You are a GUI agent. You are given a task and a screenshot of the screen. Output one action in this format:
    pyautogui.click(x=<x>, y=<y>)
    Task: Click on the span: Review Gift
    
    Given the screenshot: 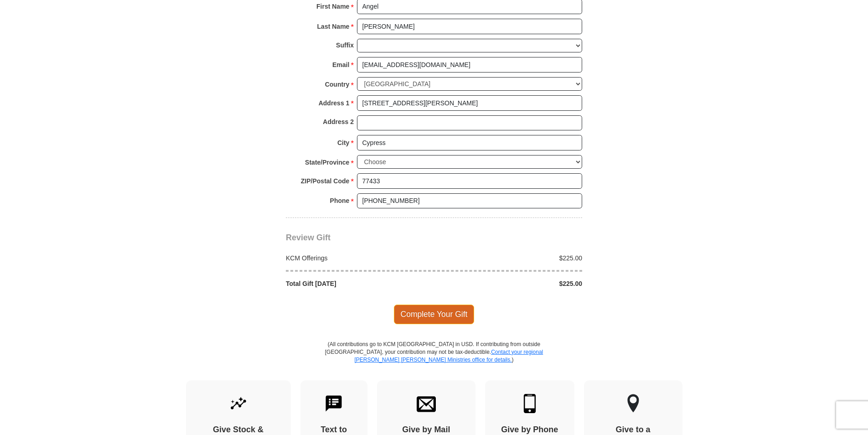 What is the action you would take?
    pyautogui.click(x=308, y=238)
    